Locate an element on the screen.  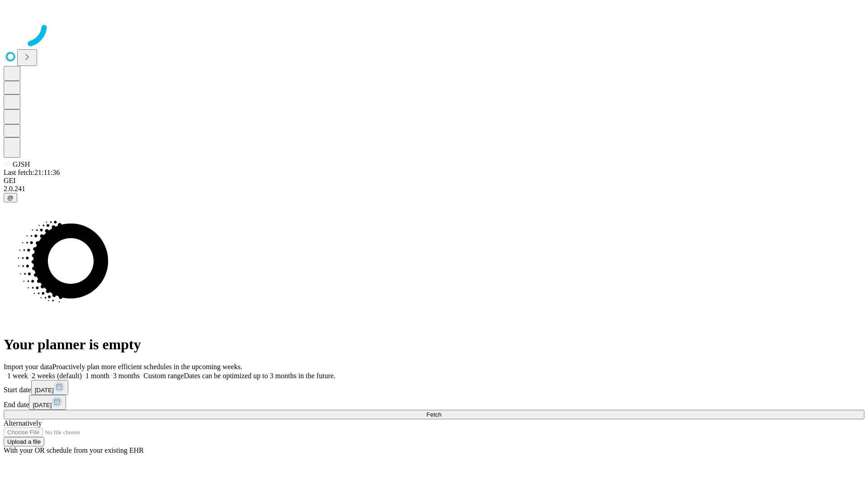
span: Proactively plan more efficient schedules in the upcoming weeks. is located at coordinates (147, 367).